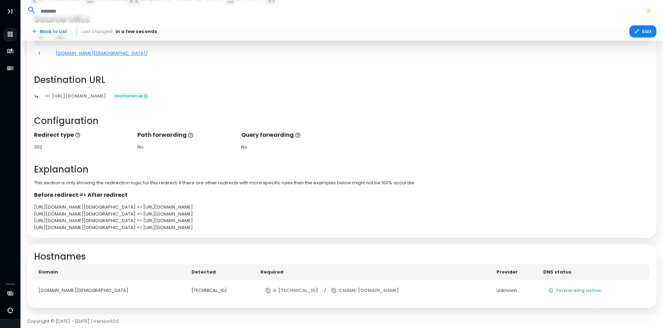 The image size is (663, 328). Describe the element at coordinates (82, 147) in the screenshot. I see `div: 302` at that location.